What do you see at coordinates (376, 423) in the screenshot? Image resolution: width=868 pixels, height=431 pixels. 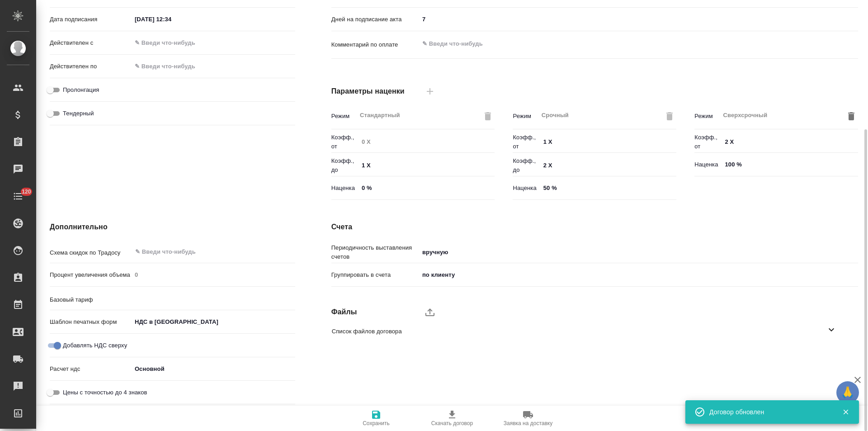 I see `span: Сохранить` at bounding box center [376, 423].